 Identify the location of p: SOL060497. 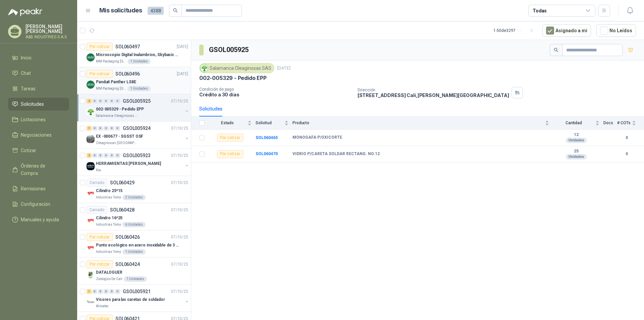
(128, 47).